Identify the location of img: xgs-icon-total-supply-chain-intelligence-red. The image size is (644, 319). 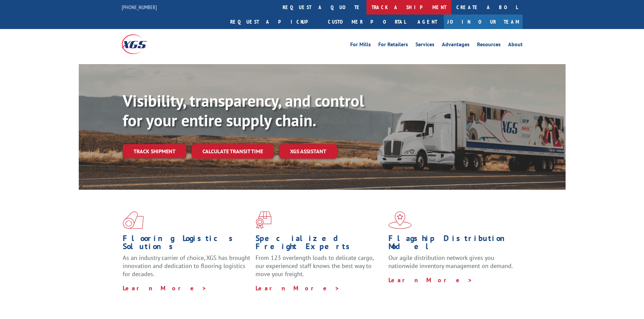
(133, 220).